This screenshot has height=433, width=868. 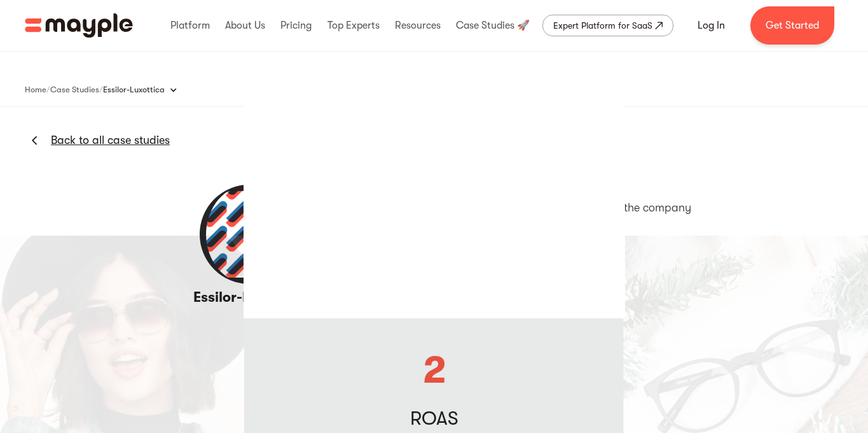 I want to click on div: Resources, so click(x=418, y=25).